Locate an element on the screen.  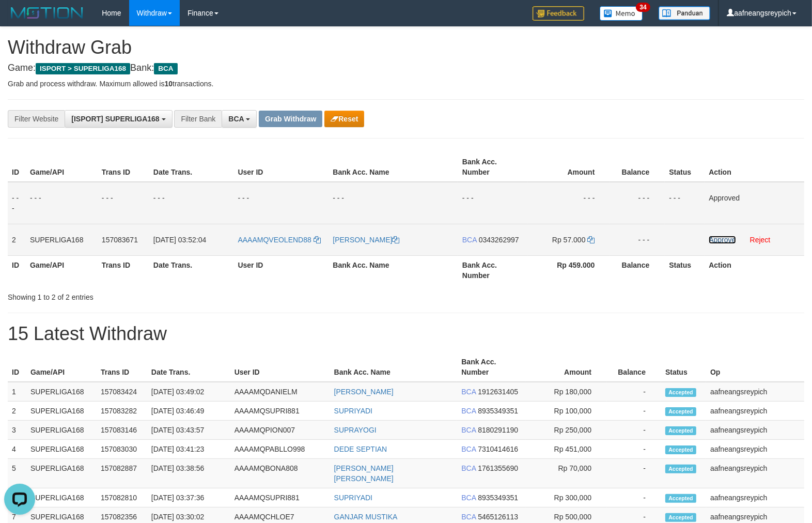
td: Rp 70,000 is located at coordinates (567, 473).